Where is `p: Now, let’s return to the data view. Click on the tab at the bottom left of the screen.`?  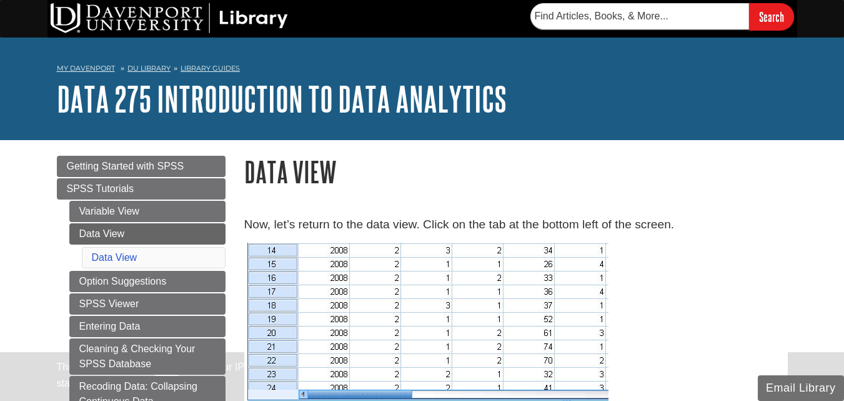
p: Now, let’s return to the data view. Click on the tab at the bottom left of the screen. is located at coordinates (516, 224).